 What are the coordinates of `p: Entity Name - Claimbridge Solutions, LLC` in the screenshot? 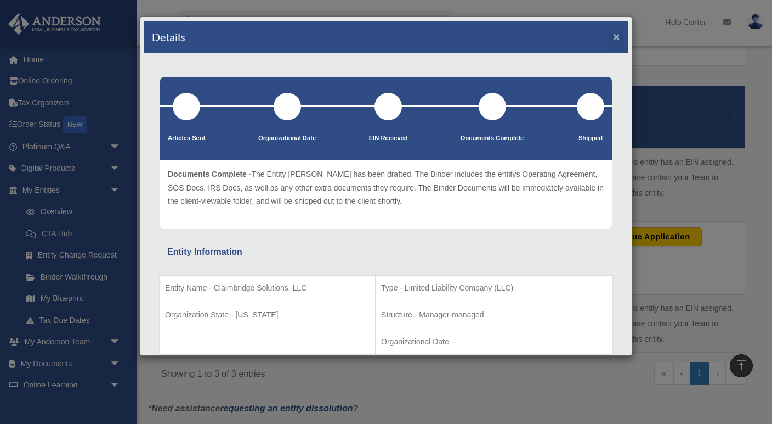 It's located at (267, 287).